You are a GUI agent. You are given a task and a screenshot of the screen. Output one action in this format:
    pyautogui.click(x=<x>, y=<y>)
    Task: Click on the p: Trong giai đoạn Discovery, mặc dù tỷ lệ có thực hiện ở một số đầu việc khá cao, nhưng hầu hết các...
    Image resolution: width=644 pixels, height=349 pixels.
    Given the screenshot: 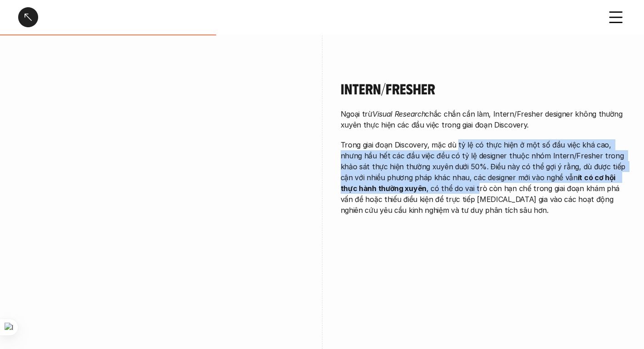 What is the action you would take?
    pyautogui.click(x=483, y=177)
    